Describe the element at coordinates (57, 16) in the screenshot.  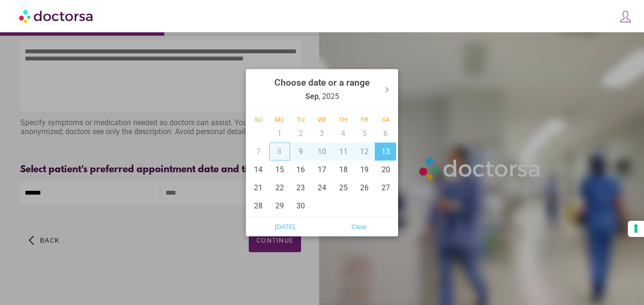
I see `img: Doctorsa.com` at that location.